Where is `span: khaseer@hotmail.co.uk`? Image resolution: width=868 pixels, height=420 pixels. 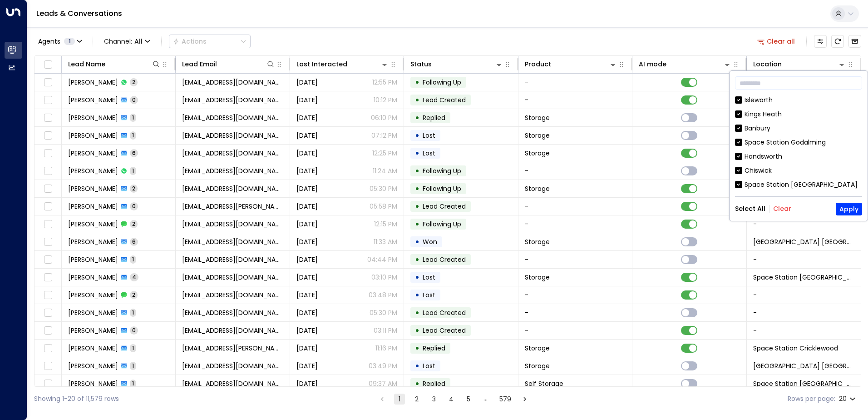
span: khaseer@hotmail.co.uk is located at coordinates (233, 118).